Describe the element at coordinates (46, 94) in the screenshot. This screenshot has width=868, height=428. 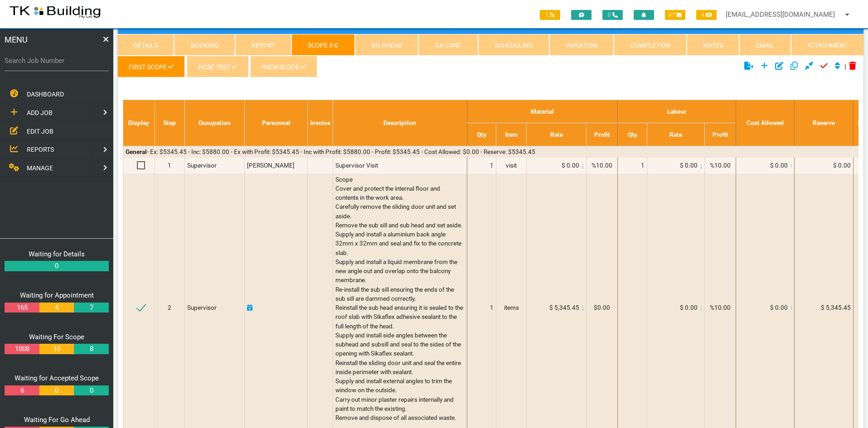
I see `span: DASHBOARD` at that location.